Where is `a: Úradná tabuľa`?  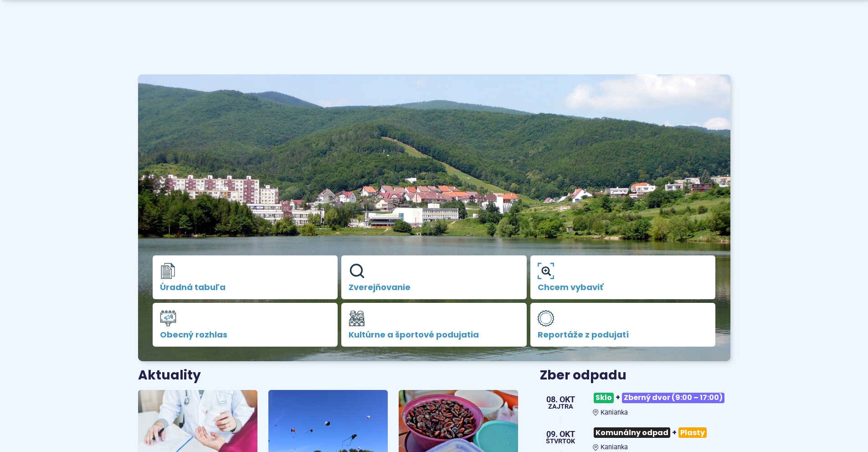
a: Úradná tabuľa is located at coordinates (246, 277).